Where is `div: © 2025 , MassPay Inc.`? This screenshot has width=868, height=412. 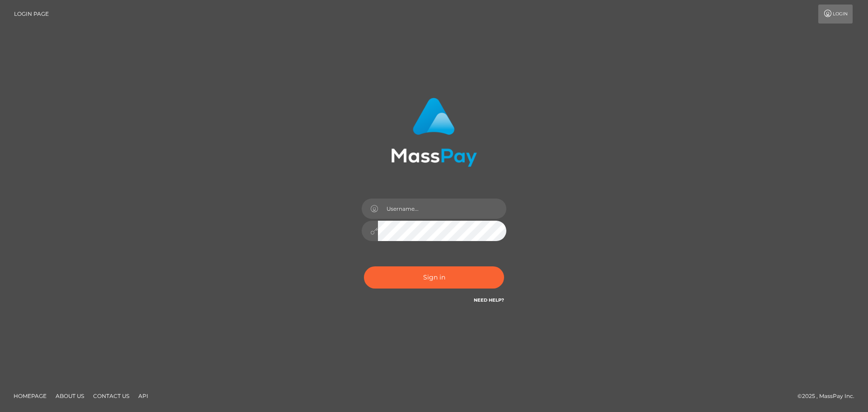 div: © 2025 , MassPay Inc. is located at coordinates (829, 396).